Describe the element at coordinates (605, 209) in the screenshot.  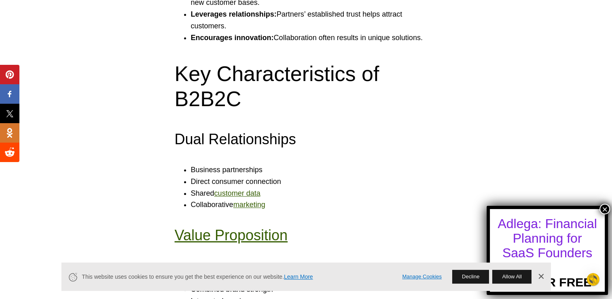
I see `button: Close` at that location.